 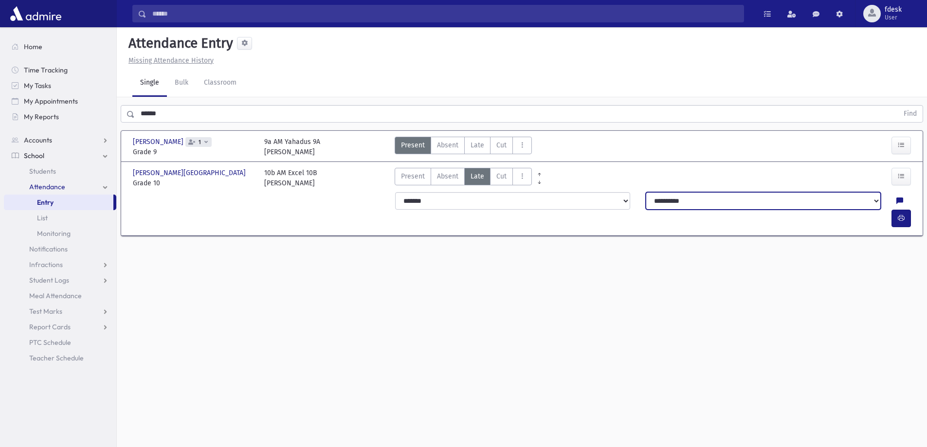 I want to click on span: Time Tracking, so click(x=46, y=70).